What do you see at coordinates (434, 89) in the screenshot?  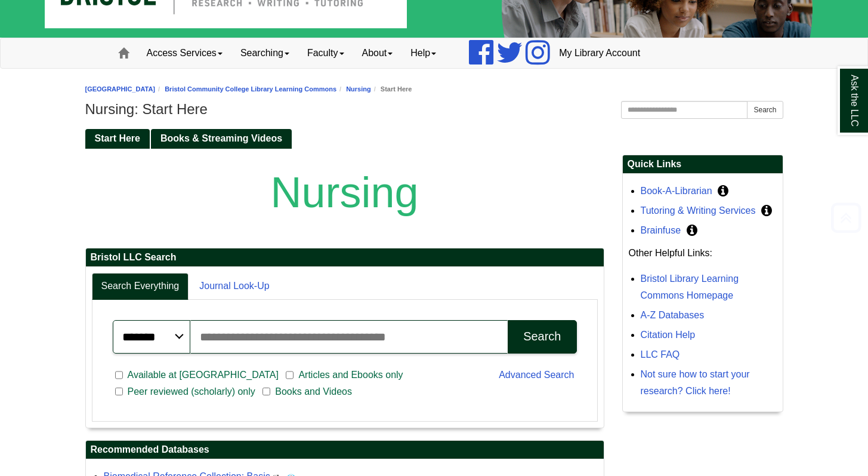 I see `nav: breadcrumb` at bounding box center [434, 89].